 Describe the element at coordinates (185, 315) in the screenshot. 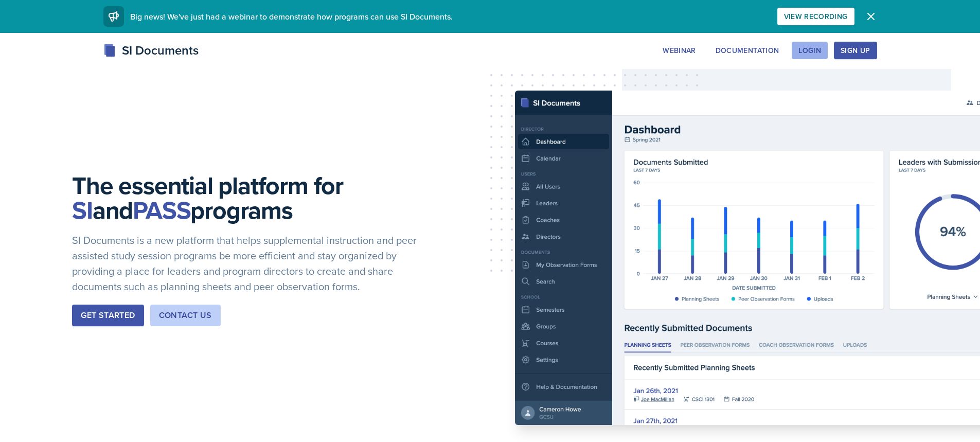

I see `button: Contact Us` at that location.